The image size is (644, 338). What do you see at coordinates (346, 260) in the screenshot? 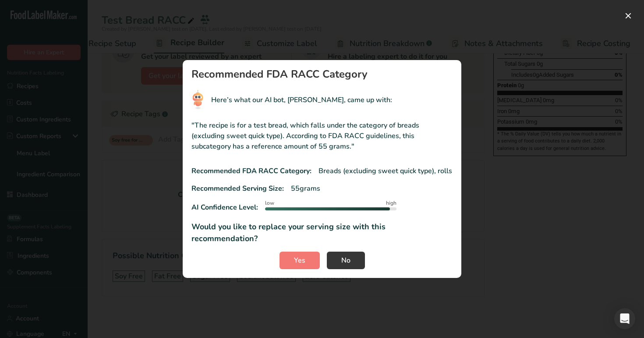
I see `button: No` at bounding box center [346, 260].